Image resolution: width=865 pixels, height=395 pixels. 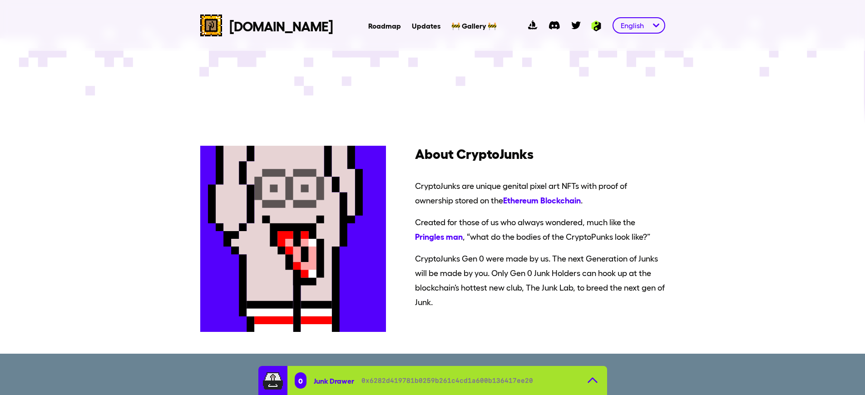 What do you see at coordinates (426, 25) in the screenshot?
I see `a: Updates` at bounding box center [426, 25].